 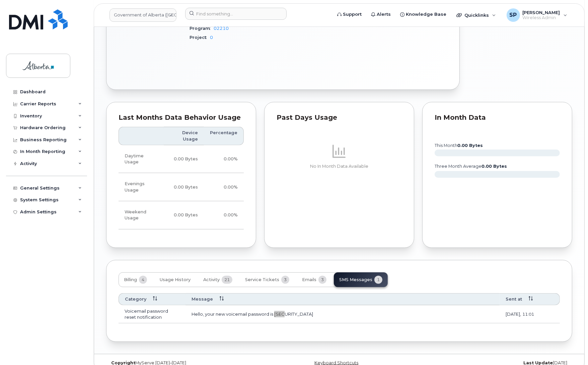 What do you see at coordinates (181, 187) in the screenshot?
I see `tr: Weekdays from 6:00pm to 8:00am` at bounding box center [181, 187].